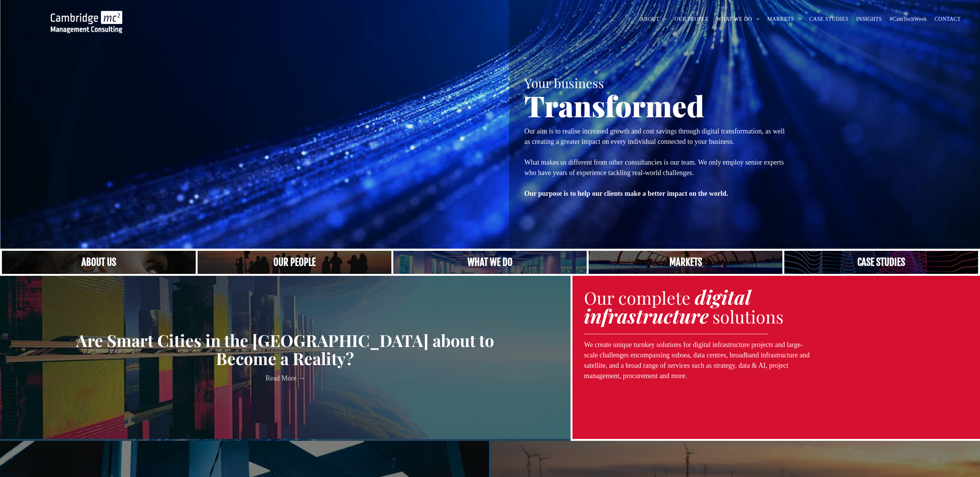 The image size is (980, 477). Describe the element at coordinates (654, 18) in the screenshot. I see `a: ABOUT` at that location.